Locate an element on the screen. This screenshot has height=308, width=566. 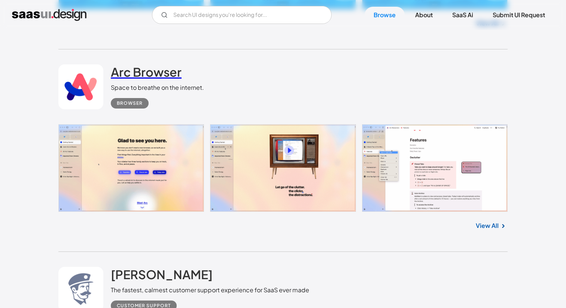
div: Browser is located at coordinates (129, 103).